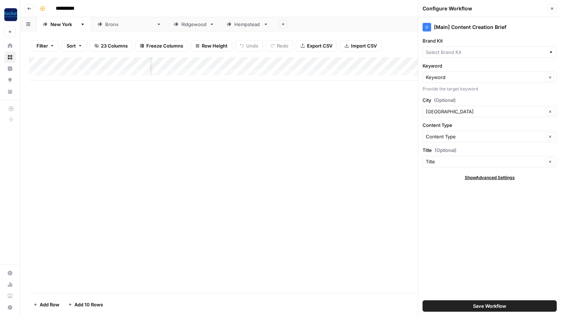  What do you see at coordinates (364, 46) in the screenshot?
I see `span: Import CSV` at bounding box center [364, 46].